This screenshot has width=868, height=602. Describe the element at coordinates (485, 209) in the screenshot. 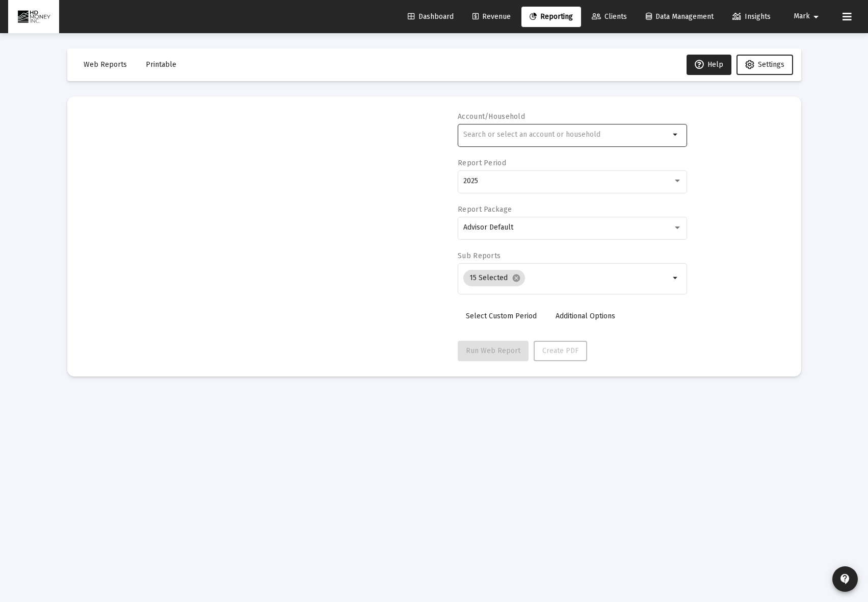

I see `label: Report Package` at that location.